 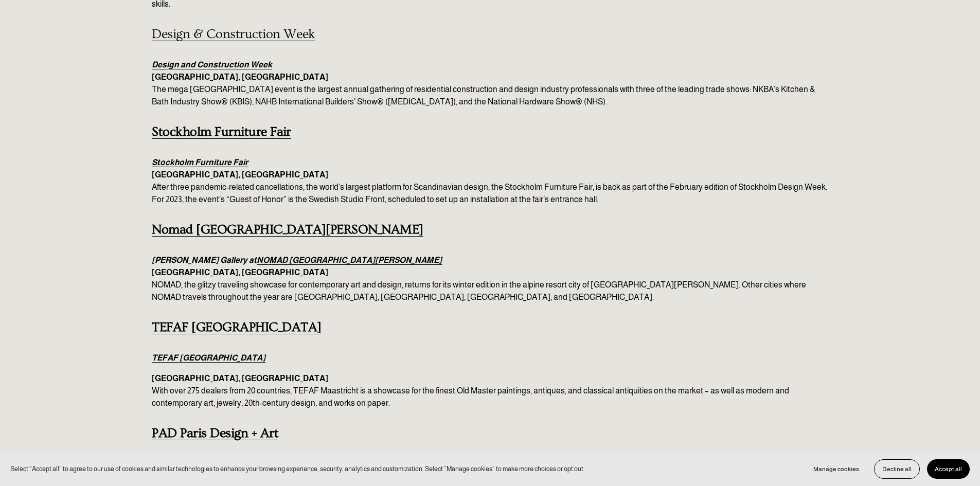 What do you see at coordinates (948, 469) in the screenshot?
I see `button: Accept all` at bounding box center [948, 469].